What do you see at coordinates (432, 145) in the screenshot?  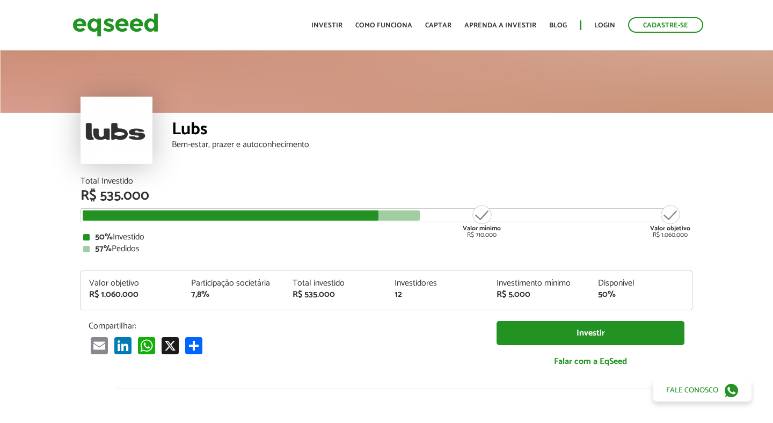 I see `div: Bem-estar, prazer e autoconhecimento` at bounding box center [432, 145].